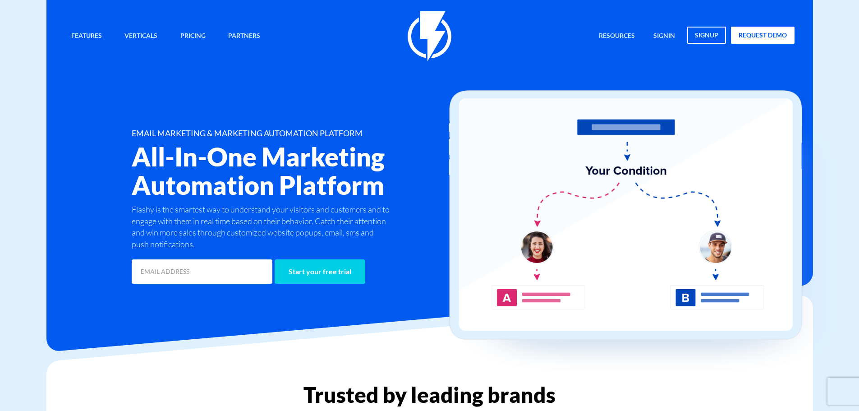  What do you see at coordinates (308, 133) in the screenshot?
I see `h1: EMAIL MARKETING & MARKETING AUTOMATION PLATFORM` at bounding box center [308, 133].